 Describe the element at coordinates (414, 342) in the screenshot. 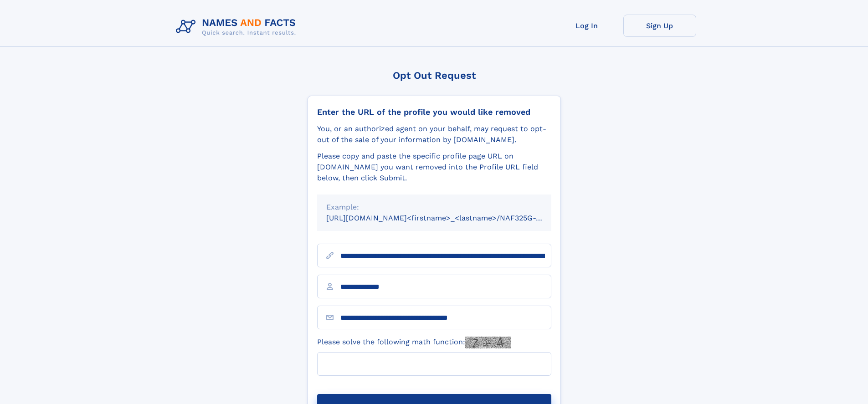

I see `label: Please solve the following math function:` at that location.